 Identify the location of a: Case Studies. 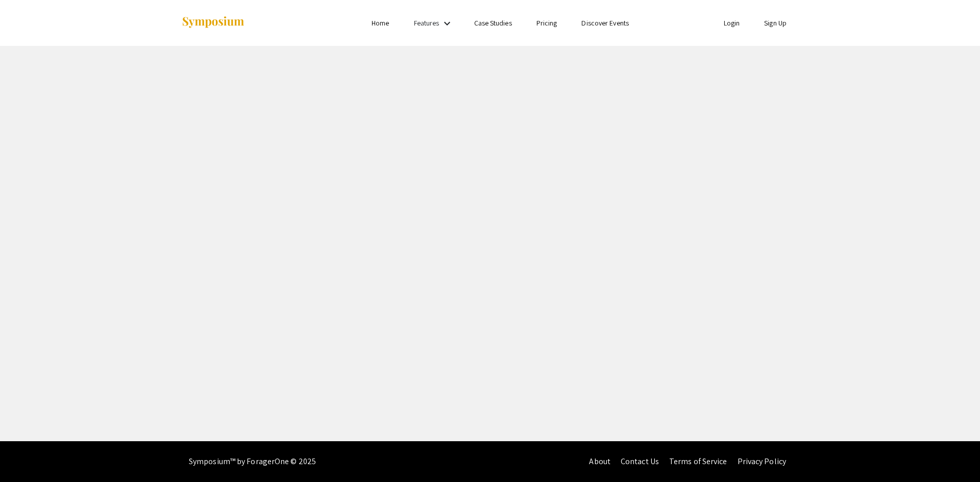
(493, 23).